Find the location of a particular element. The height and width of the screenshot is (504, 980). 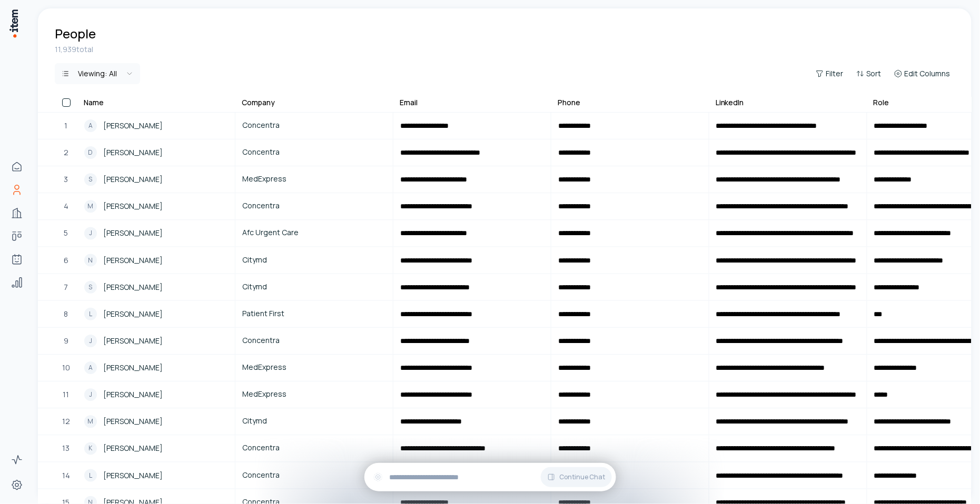

div: S is located at coordinates (91, 180).